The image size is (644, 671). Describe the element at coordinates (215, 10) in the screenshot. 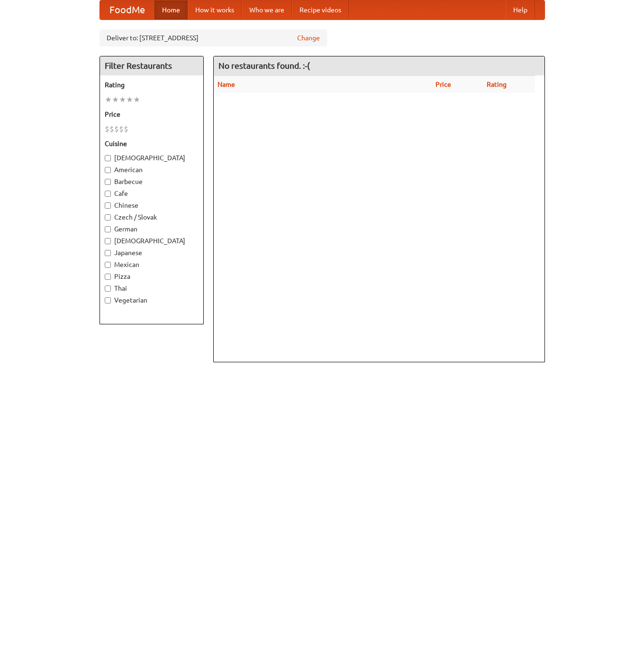

I see `a: How it works` at that location.